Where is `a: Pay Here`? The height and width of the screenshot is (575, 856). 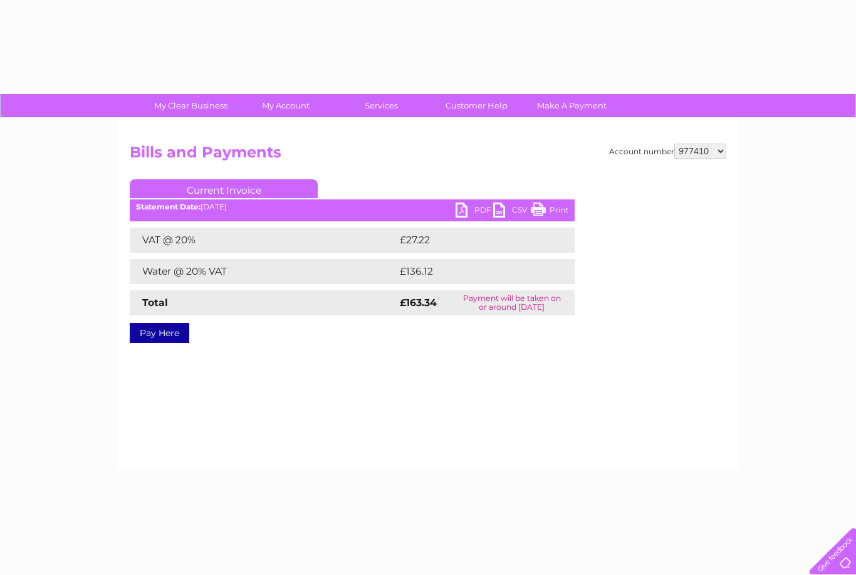 a: Pay Here is located at coordinates (159, 333).